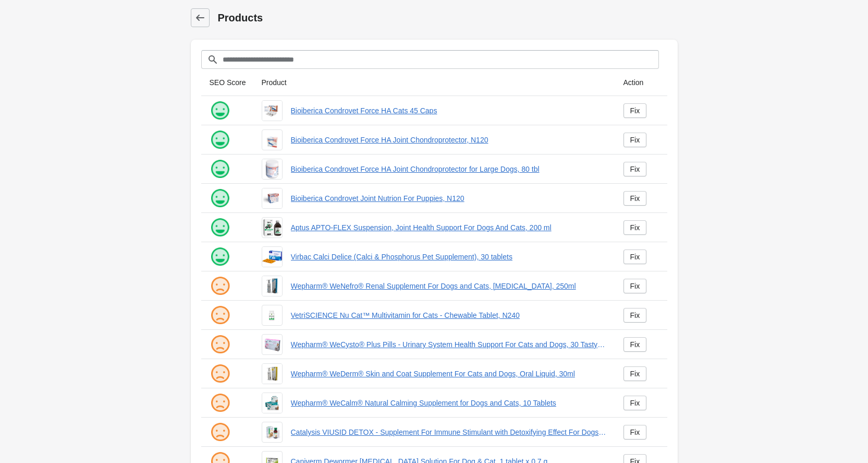 Image resolution: width=868 pixels, height=463 pixels. Describe the element at coordinates (641, 82) in the screenshot. I see `th: Action` at that location.